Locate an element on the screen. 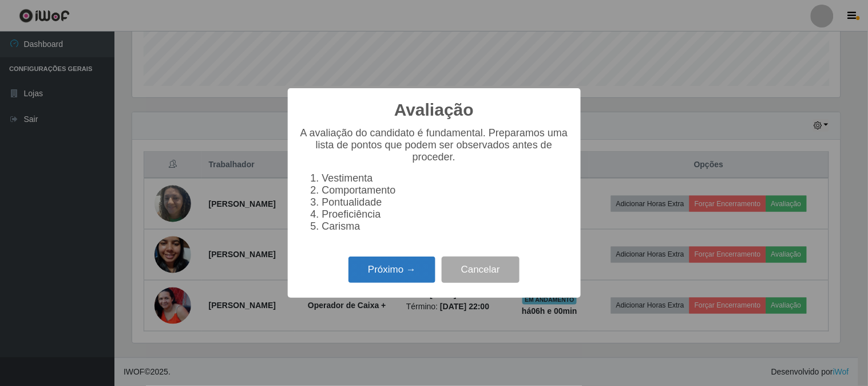 Image resolution: width=868 pixels, height=386 pixels. h2: Avaliação is located at coordinates (433, 110).